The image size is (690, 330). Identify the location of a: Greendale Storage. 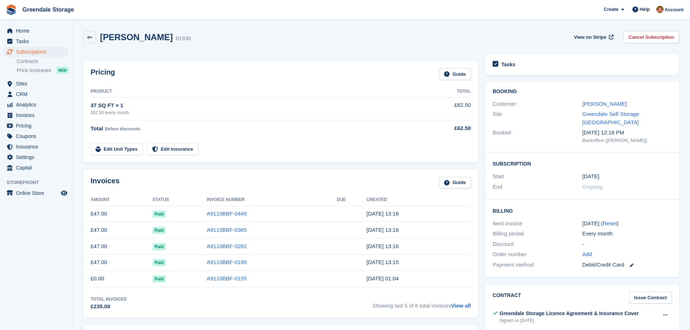
(48, 9).